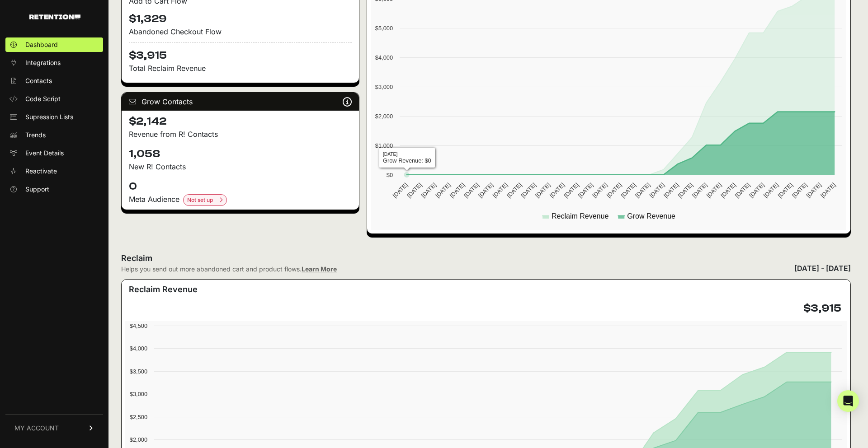  What do you see at coordinates (240, 199) in the screenshot?
I see `div: Meta Audience` at bounding box center [240, 199].